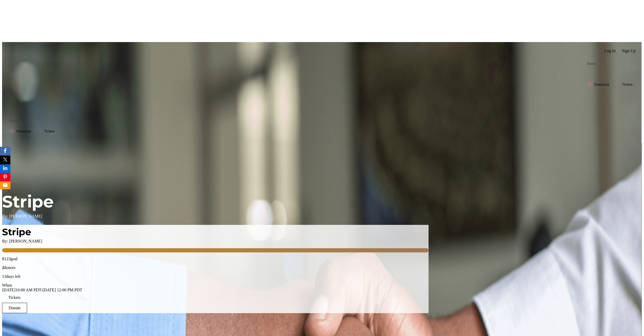 The width and height of the screenshot is (644, 336). Describe the element at coordinates (215, 259) in the screenshot. I see `p: goal` at that location.